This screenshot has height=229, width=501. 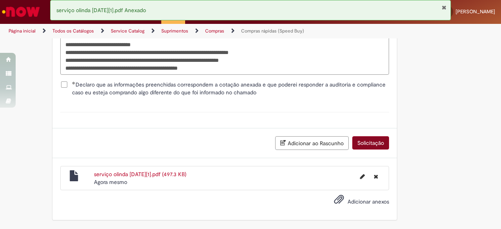 What do you see at coordinates (368, 202) in the screenshot?
I see `span: Adicionar anexos` at bounding box center [368, 202].